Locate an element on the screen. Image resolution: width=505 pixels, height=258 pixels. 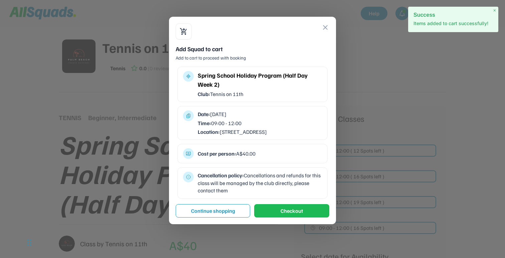
strong: Time: is located at coordinates (205, 123).